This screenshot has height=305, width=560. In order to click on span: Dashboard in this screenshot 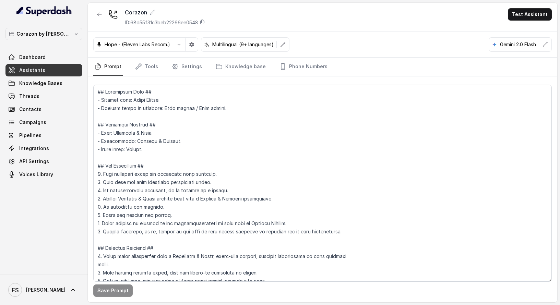, I will do `click(32, 57)`.